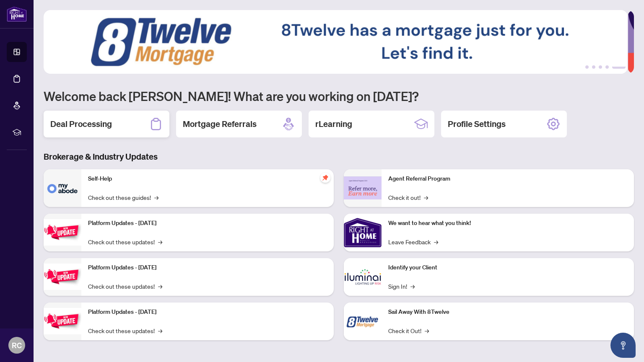  Describe the element at coordinates (507, 313) in the screenshot. I see `p: Sail Away With 8Twelve` at that location.